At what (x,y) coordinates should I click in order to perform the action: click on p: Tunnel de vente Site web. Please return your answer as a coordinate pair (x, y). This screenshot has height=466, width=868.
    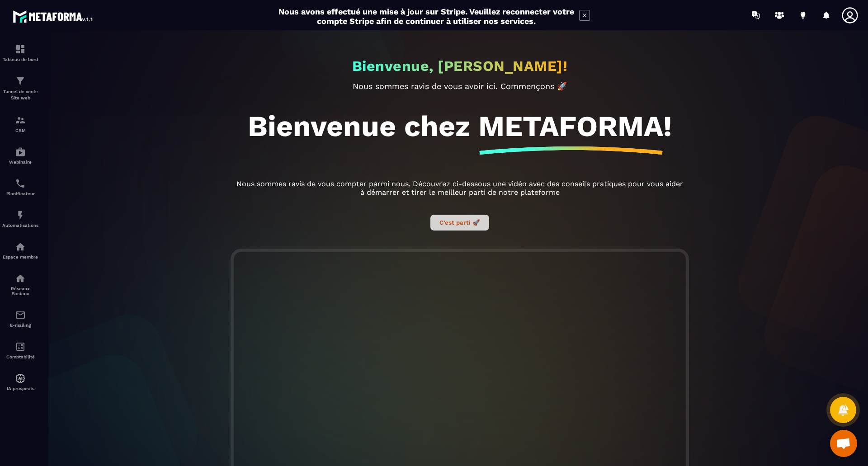
    Looking at the image, I should click on (20, 95).